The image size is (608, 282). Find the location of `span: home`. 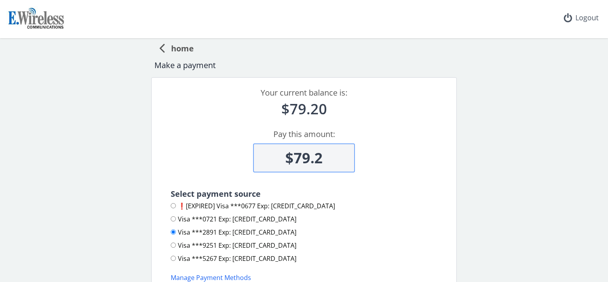

span: home is located at coordinates (179, 47).